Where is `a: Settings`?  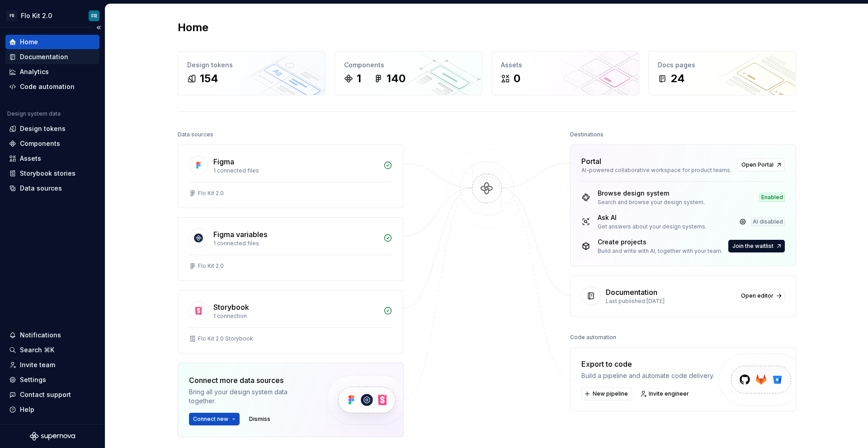
a: Settings is located at coordinates (52, 380).